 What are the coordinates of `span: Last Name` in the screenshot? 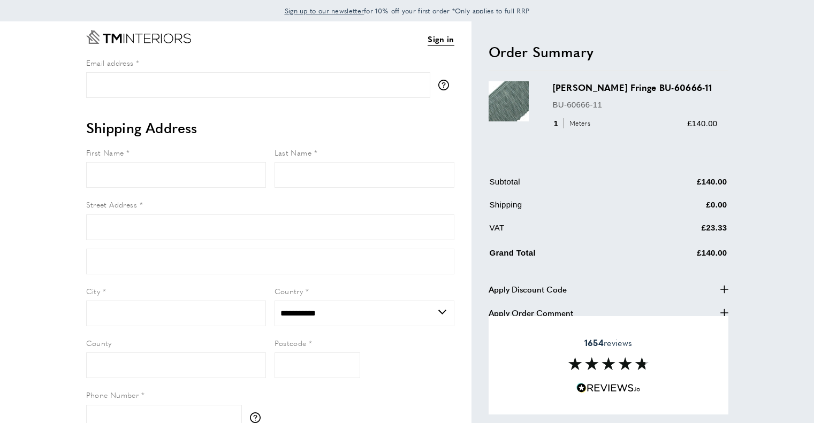 It's located at (293, 153).